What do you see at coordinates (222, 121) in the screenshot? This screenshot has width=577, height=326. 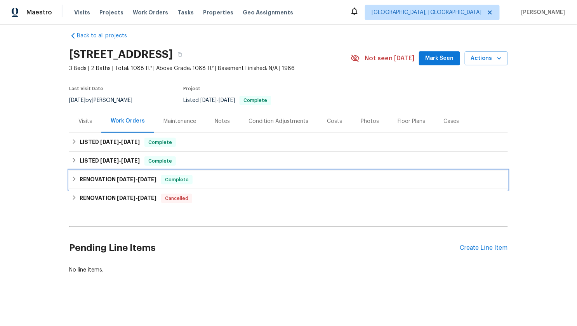 I see `div: Notes` at bounding box center [222, 121].